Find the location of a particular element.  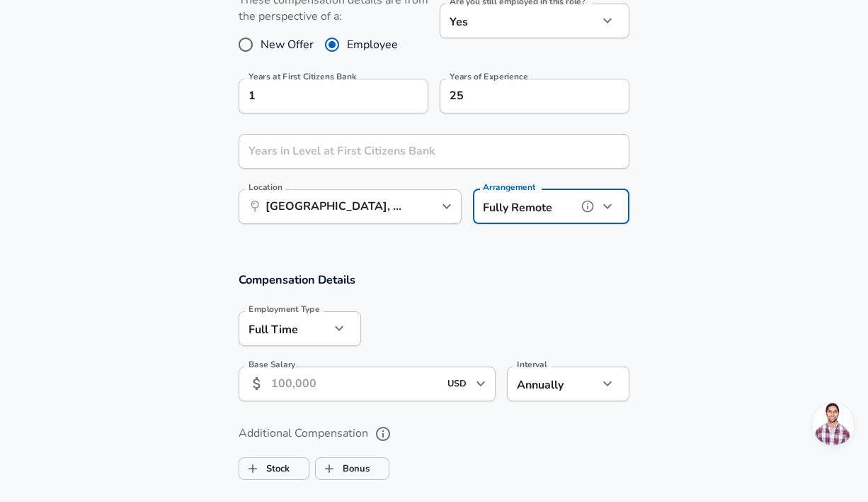

label: Employment Type is located at coordinates (284, 309).